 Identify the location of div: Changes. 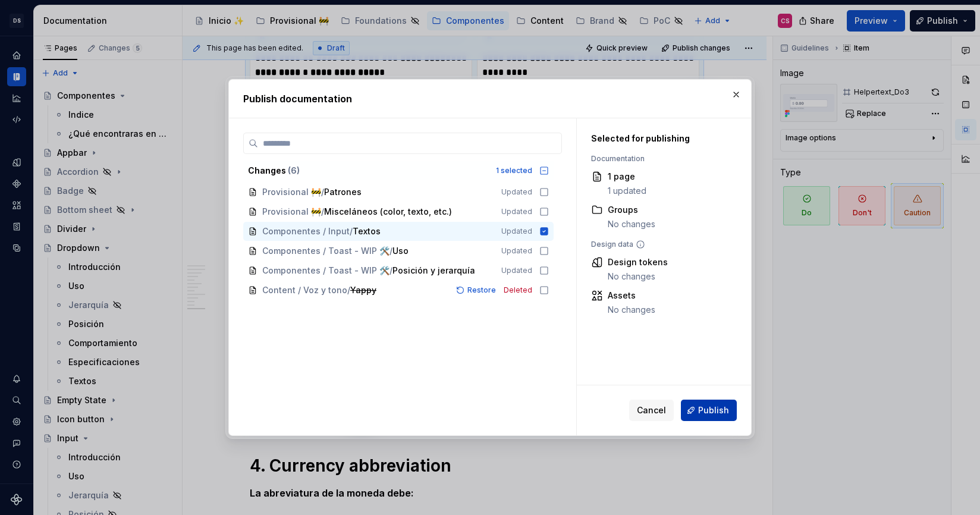
(368, 170).